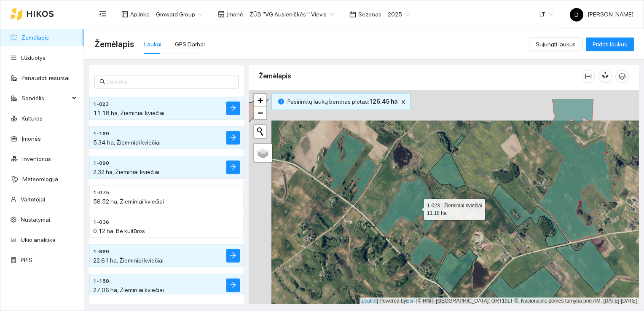 The width and height of the screenshot is (644, 311). Describe the element at coordinates (46, 98) in the screenshot. I see `span: Sandėlis` at that location.